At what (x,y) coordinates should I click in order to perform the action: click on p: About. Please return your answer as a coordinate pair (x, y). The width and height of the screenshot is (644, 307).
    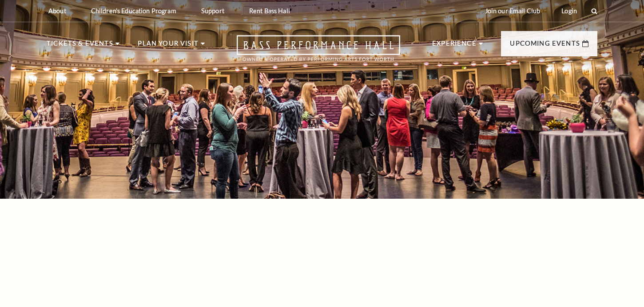
    Looking at the image, I should click on (57, 11).